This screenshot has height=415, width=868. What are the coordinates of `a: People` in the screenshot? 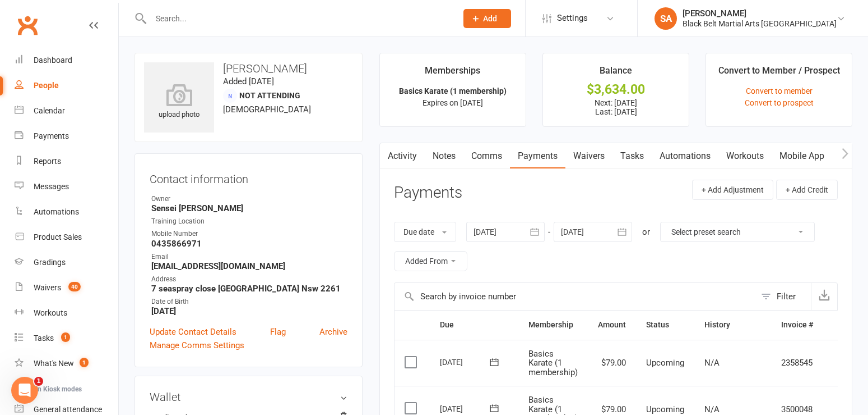 It's located at (66, 85).